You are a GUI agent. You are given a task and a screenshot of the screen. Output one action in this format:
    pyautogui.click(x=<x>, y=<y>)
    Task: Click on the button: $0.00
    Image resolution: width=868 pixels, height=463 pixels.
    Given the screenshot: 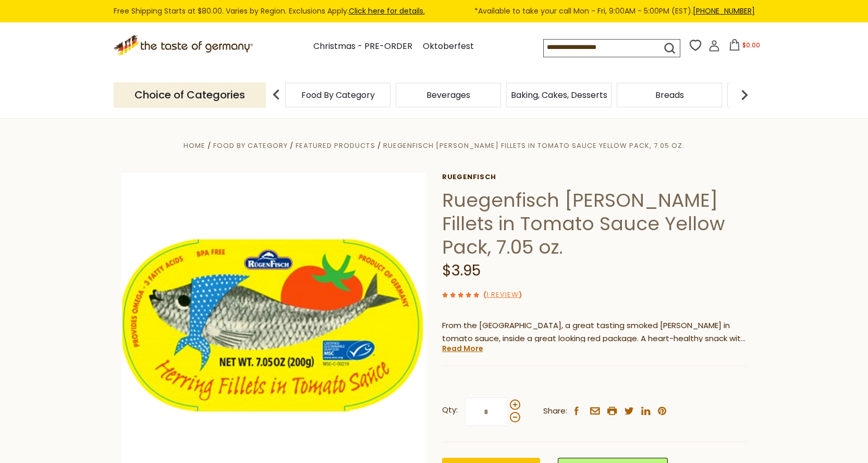 What is the action you would take?
    pyautogui.click(x=744, y=47)
    